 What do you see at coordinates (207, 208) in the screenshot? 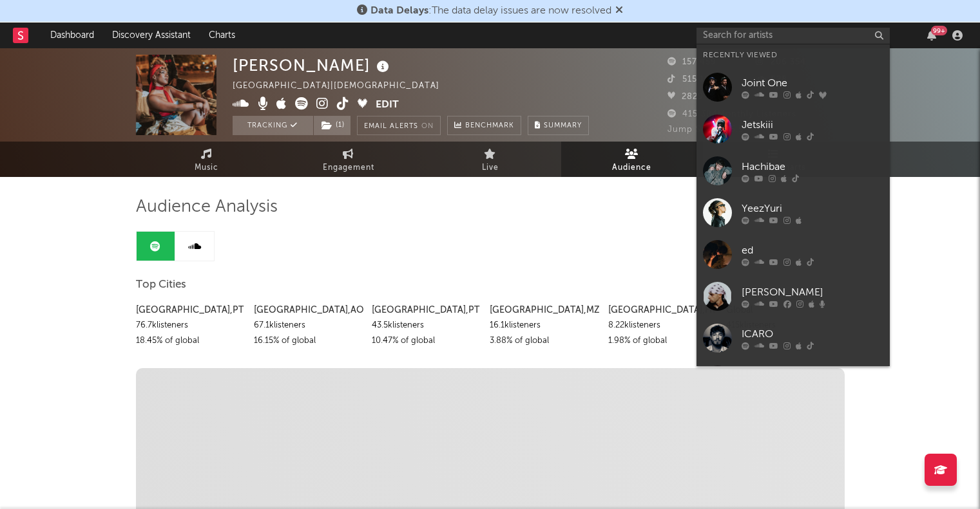
I see `span: Audience Analysis` at bounding box center [207, 208].